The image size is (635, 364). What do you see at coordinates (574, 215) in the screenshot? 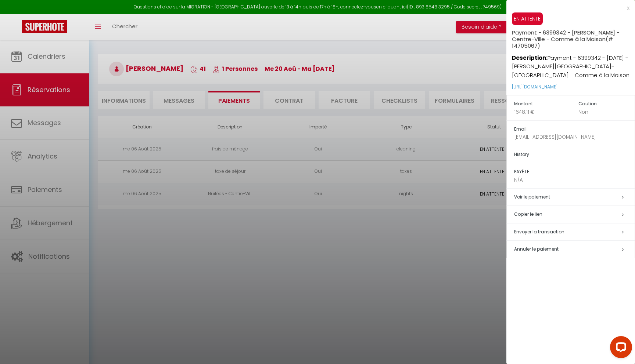
I see `h5: Copier le lien` at bounding box center [574, 215].